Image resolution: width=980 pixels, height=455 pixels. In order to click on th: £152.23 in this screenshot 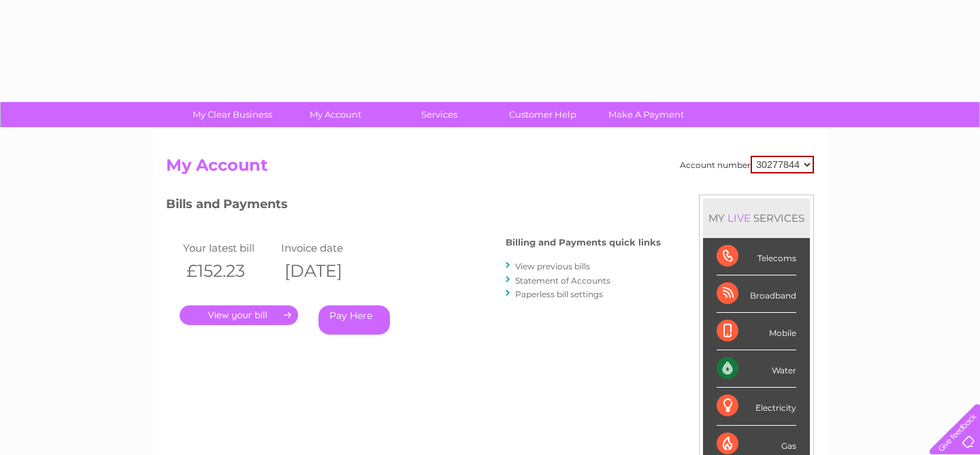, I will do `click(229, 271)`.